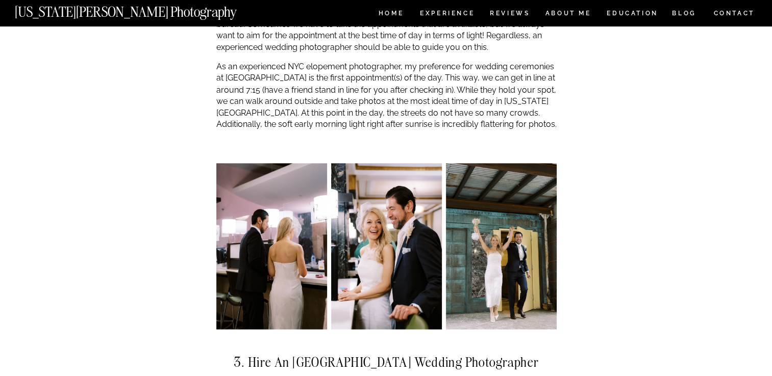  Describe the element at coordinates (734, 13) in the screenshot. I see `a: CONTACT` at that location.